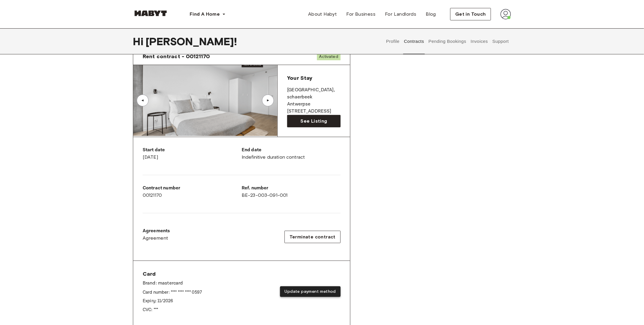 The image size is (644, 325). What do you see at coordinates (448, 41) in the screenshot?
I see `div: user profile tabs` at bounding box center [448, 41].